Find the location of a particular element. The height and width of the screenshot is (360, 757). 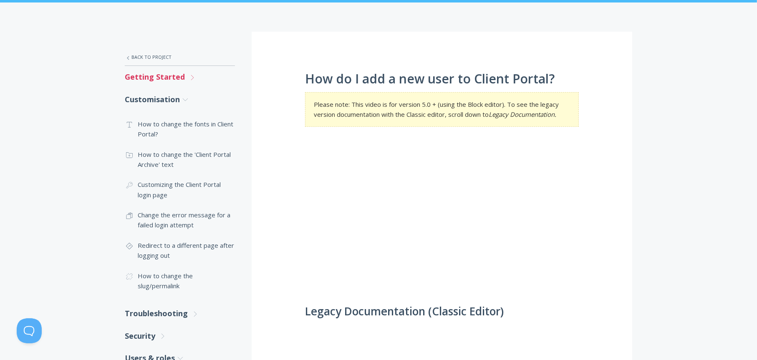

h2: Legacy Documentation (Classic Editor) is located at coordinates (442, 312).